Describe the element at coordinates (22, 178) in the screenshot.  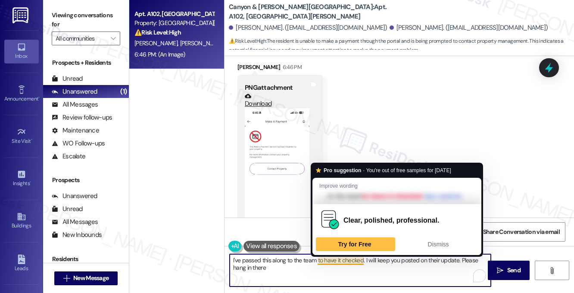
I see `a: Insights •` at that location.